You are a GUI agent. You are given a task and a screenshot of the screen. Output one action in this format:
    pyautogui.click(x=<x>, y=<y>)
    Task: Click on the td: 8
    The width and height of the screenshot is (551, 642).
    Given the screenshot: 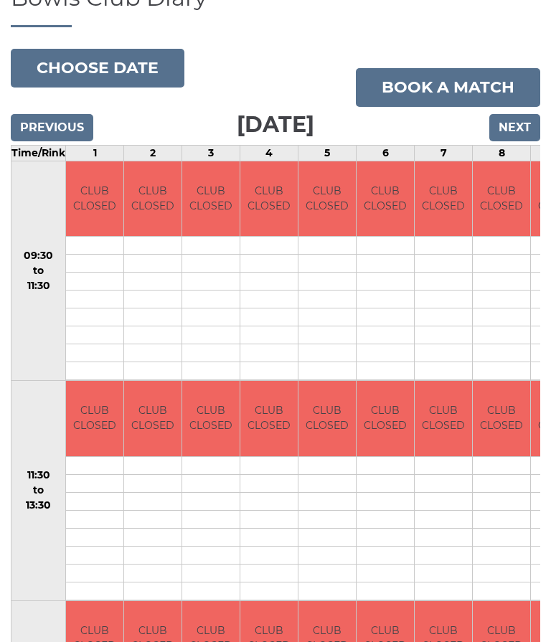 What is the action you would take?
    pyautogui.click(x=501, y=153)
    